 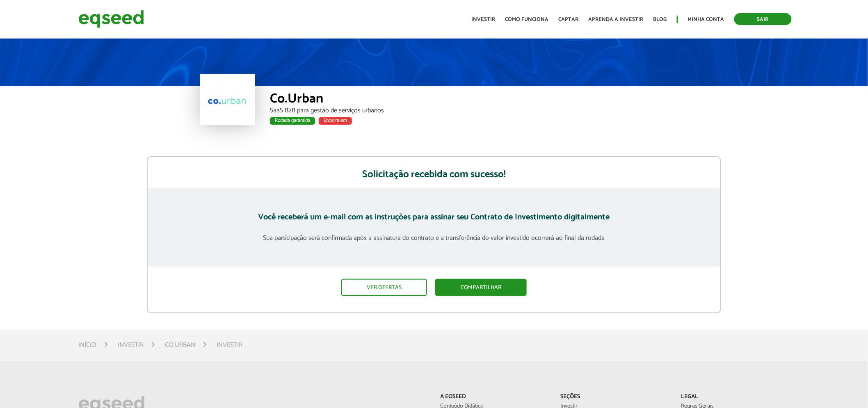 What do you see at coordinates (434, 238) in the screenshot?
I see `p: Sua participação será confirmada após a assinatura do contrato e a transferência do valor investi...` at bounding box center [434, 238].